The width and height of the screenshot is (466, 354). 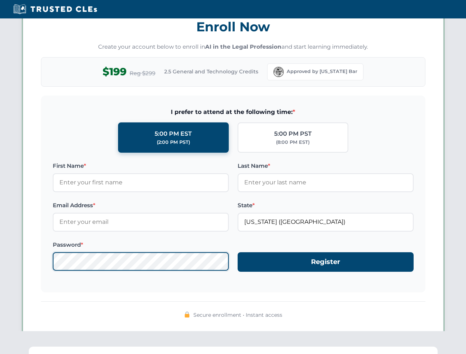 I want to click on div: (8:00 PM EST), so click(x=292, y=142).